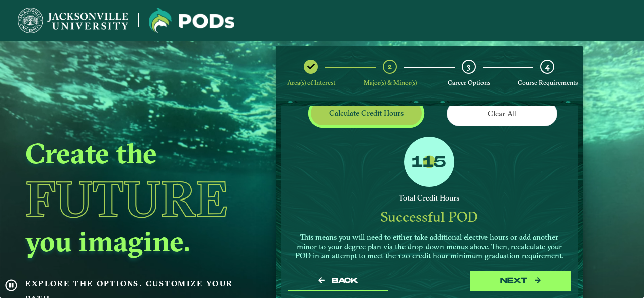  Describe the element at coordinates (338, 281) in the screenshot. I see `button: Back` at that location.